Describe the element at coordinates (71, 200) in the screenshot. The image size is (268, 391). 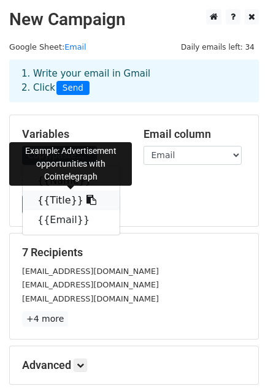
I see `a: {{Title}}` at that location.